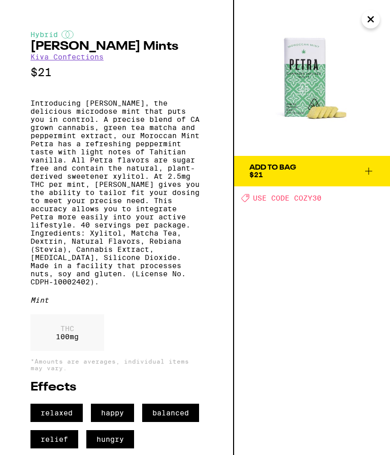  I want to click on div: Hybrid, so click(116, 35).